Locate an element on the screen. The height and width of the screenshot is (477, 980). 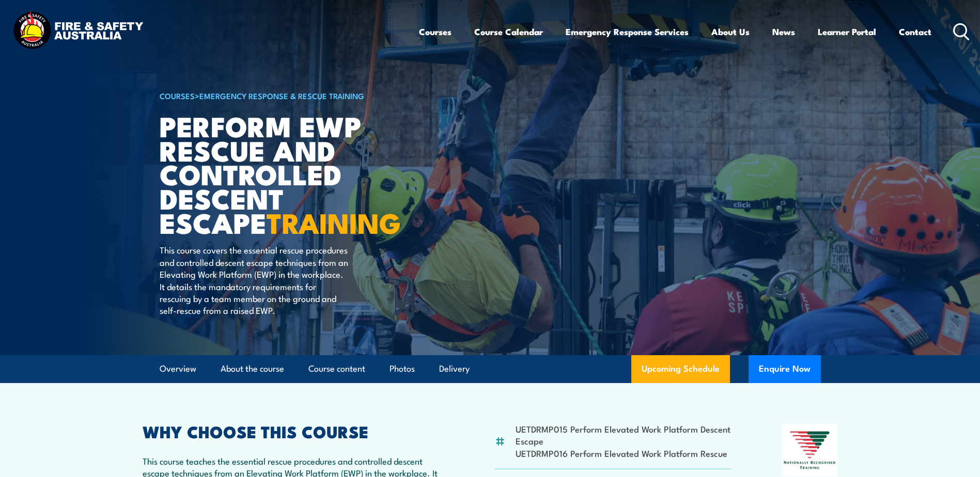
h2: WHY CHOOSE THIS COURSE is located at coordinates (293, 432).